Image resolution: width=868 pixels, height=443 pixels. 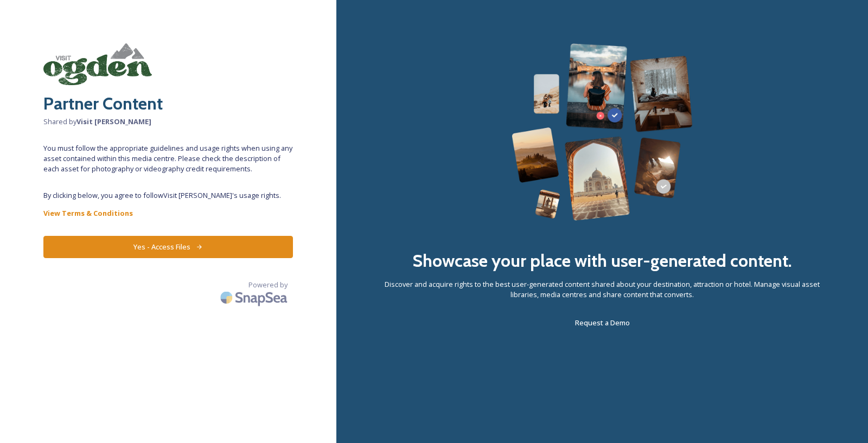 I want to click on span: Shared by, so click(x=168, y=122).